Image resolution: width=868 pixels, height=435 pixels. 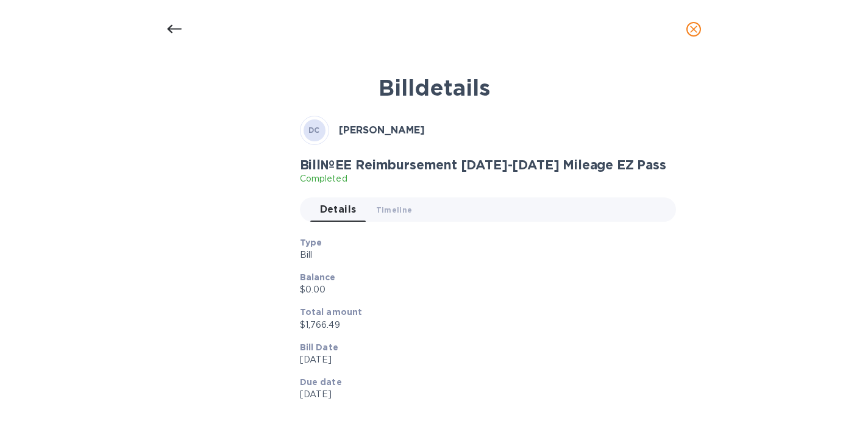 I want to click on span: Details, so click(x=338, y=210).